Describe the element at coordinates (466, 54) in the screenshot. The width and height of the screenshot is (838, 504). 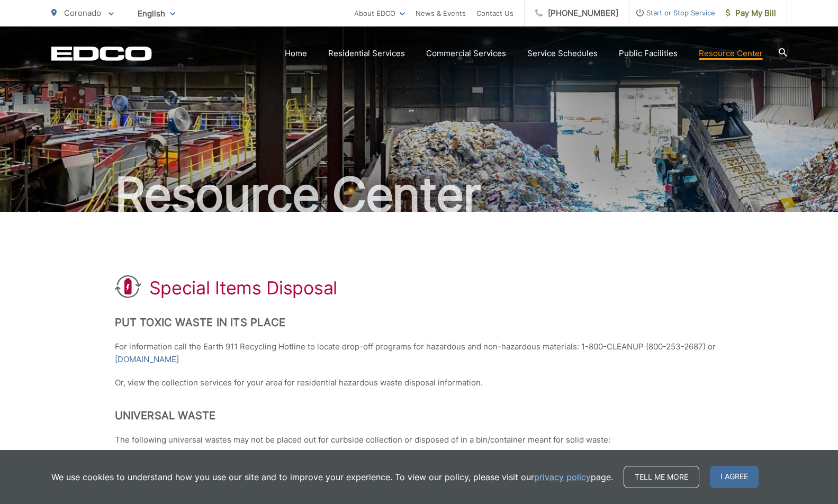
I see `a: Commercial Services` at that location.